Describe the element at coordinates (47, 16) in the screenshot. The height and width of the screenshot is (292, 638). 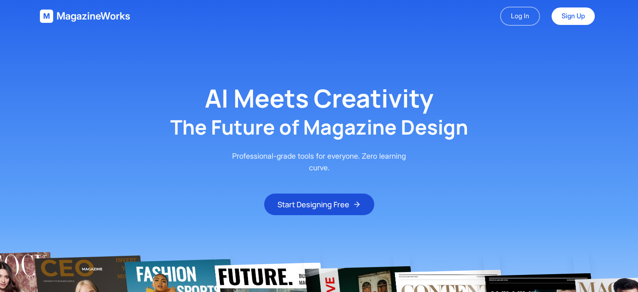
I see `span: M` at that location.